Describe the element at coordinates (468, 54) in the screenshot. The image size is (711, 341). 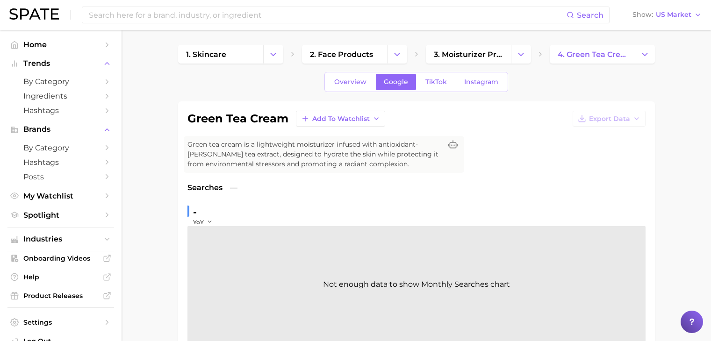
I see `span: 3. moisturizer products` at that location.